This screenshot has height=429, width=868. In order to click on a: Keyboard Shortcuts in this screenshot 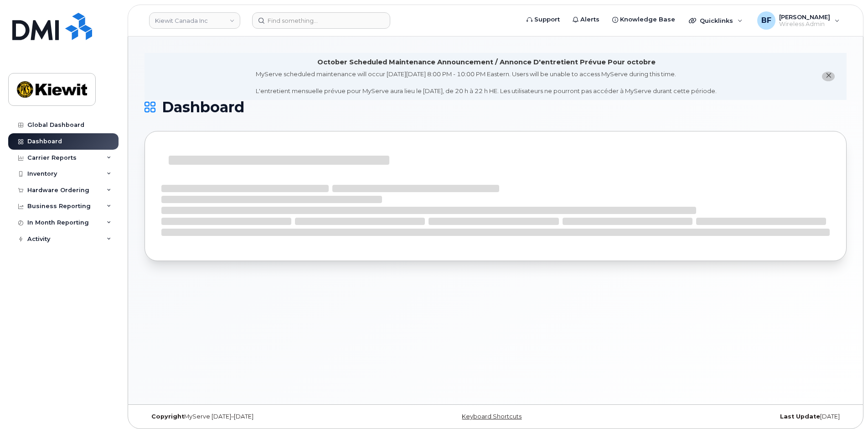, I will do `click(491, 416)`.